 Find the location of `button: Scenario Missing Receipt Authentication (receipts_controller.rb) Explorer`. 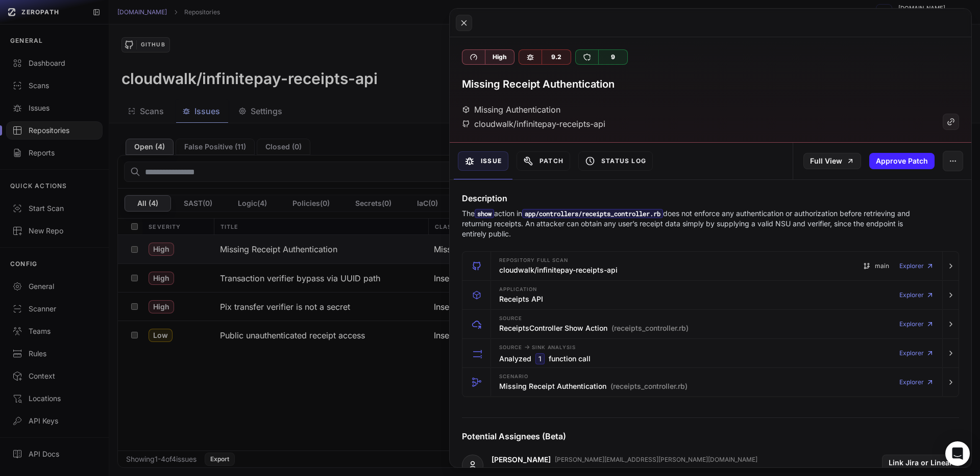

button: Scenario Missing Receipt Authentication (receipts_controller.rb) Explorer is located at coordinates (711, 382).